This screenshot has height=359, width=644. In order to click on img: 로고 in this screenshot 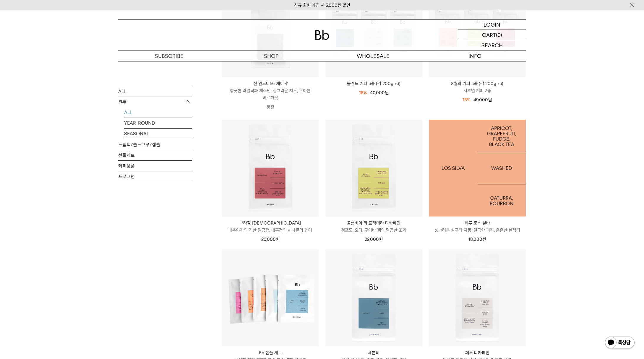, I will do `click(322, 35)`.